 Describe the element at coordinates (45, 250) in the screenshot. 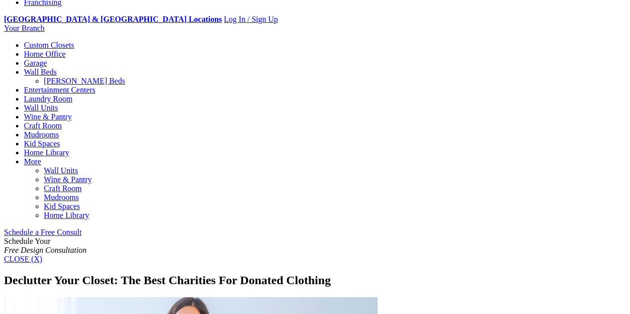

I see `em: Free Design Consultation` at that location.